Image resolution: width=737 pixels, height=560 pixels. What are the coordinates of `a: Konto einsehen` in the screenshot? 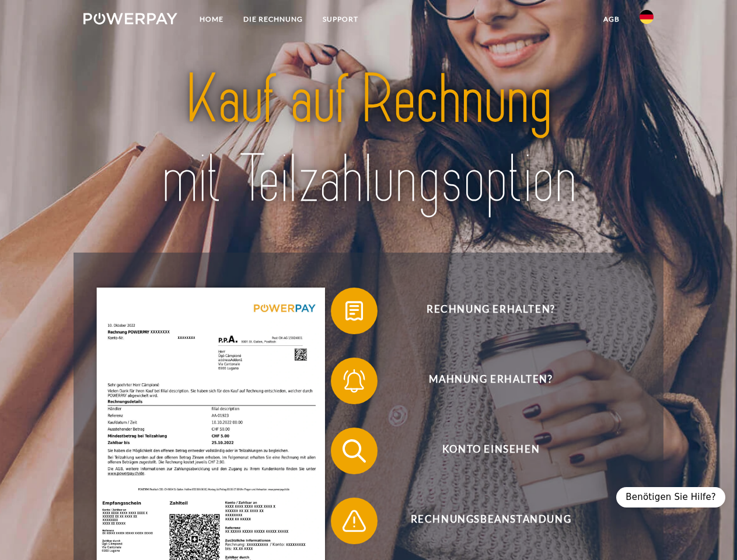 It's located at (483, 451).